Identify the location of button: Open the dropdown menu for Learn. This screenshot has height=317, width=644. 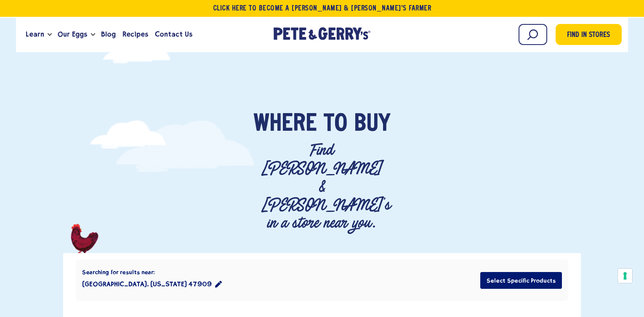
(50, 35).